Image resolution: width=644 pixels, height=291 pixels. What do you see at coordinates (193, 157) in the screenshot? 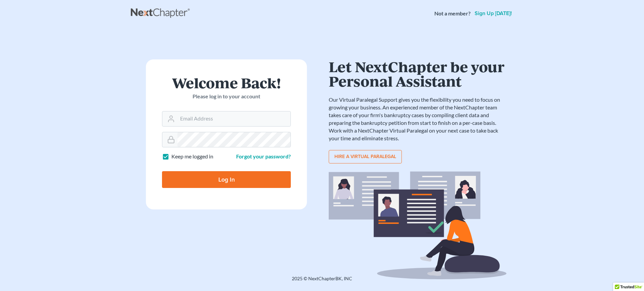
I see `label: Keep me logged in` at bounding box center [193, 157].